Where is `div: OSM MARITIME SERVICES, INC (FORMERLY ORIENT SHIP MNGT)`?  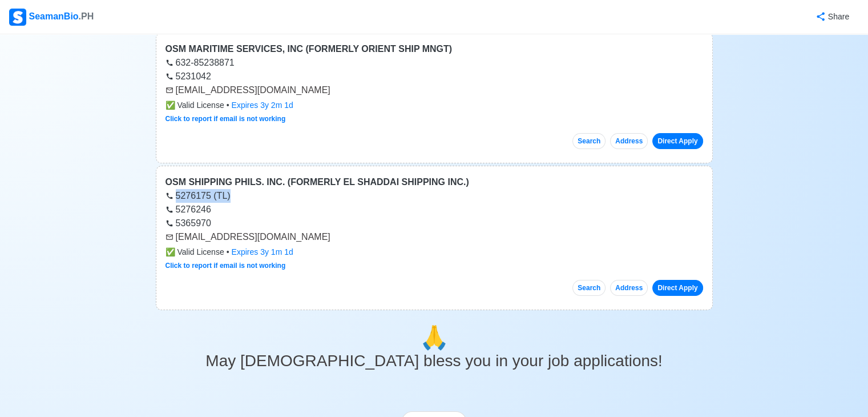 div: OSM MARITIME SERVICES, INC (FORMERLY ORIENT SHIP MNGT) is located at coordinates (434, 49).